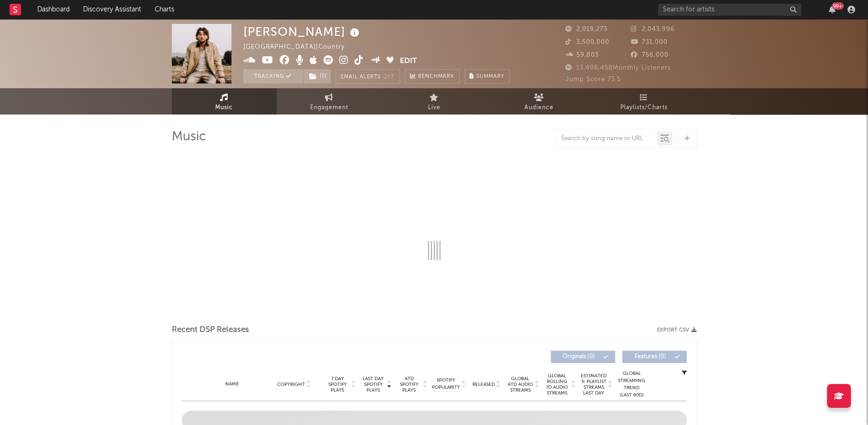  I want to click on span: Last Day Spotify Plays, so click(373, 384).